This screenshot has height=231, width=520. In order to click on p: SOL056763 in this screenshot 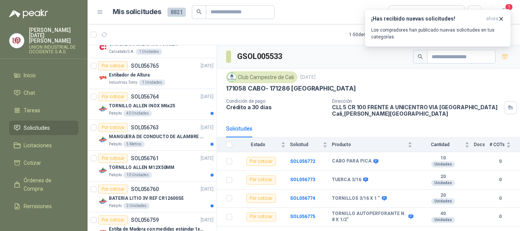, I will do `click(145, 128)`.